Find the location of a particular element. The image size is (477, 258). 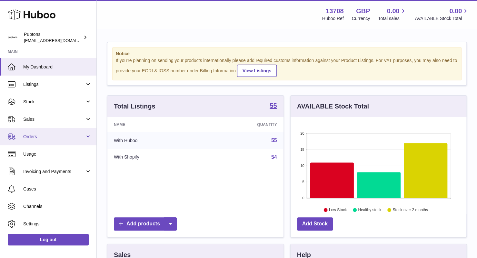

span: AVAILABLE Stock Total is located at coordinates (442, 18).